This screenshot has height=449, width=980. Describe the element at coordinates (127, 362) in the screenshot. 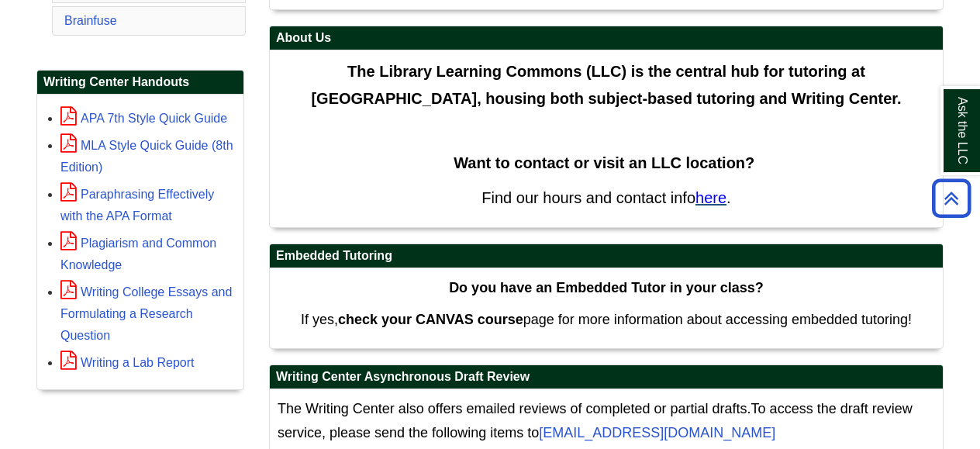

I see `a: Writing a Lab Report` at that location.